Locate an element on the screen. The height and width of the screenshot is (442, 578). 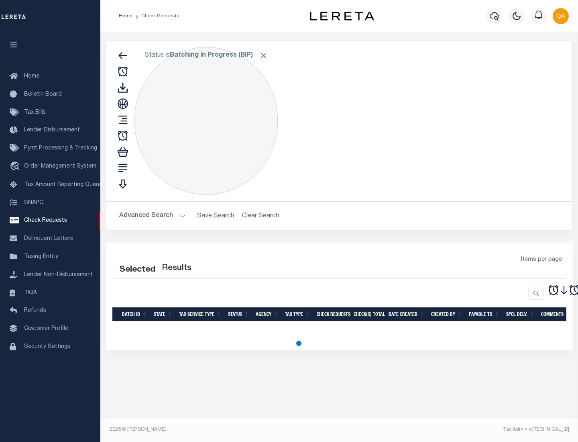
span: Items per page is located at coordinates (542, 260).